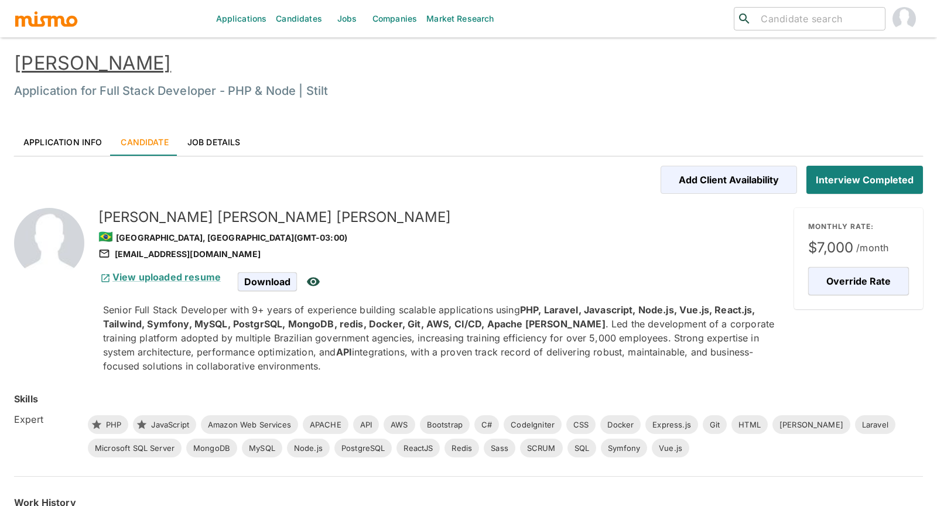 The width and height of the screenshot is (937, 506). I want to click on span: PHP, so click(114, 425).